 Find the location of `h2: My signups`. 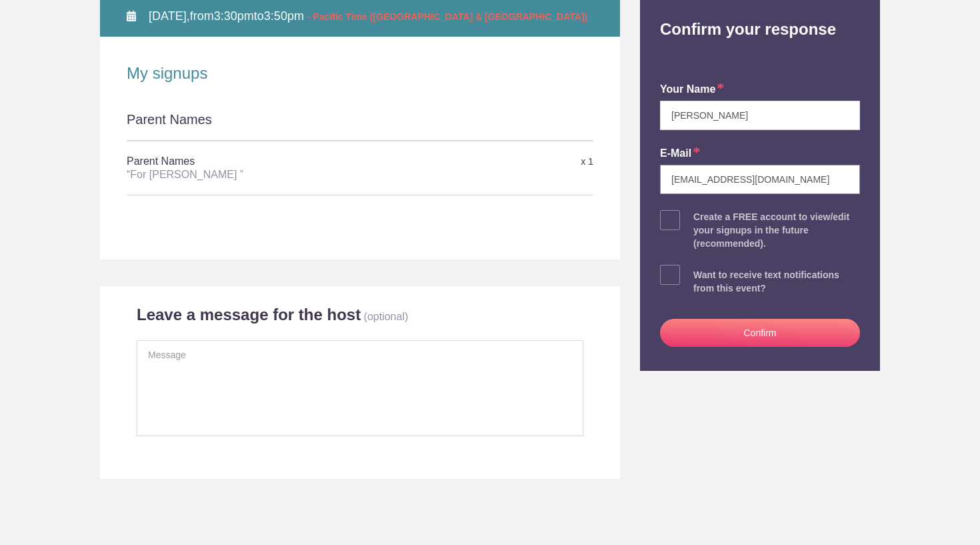

h2: My signups is located at coordinates (360, 74).